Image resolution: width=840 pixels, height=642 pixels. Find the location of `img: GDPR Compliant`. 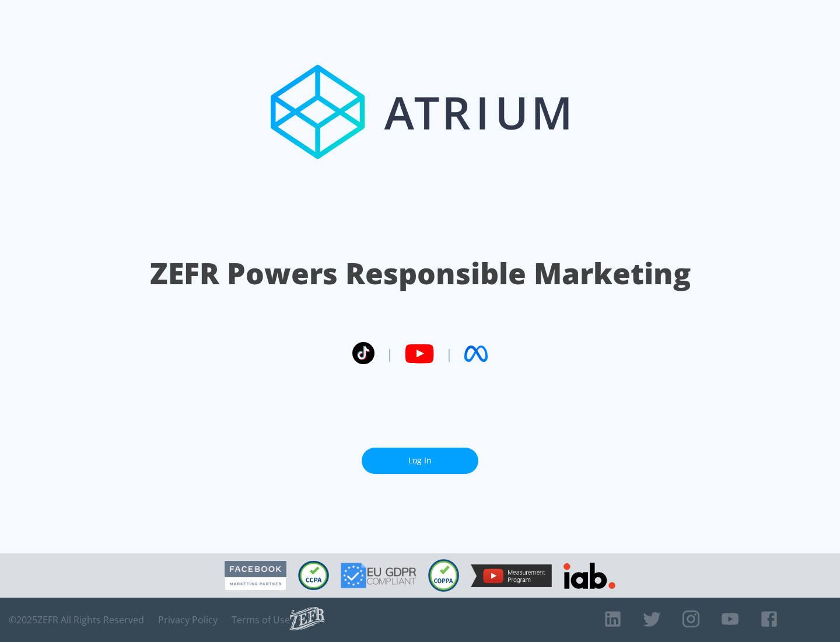

img: GDPR Compliant is located at coordinates (379, 575).